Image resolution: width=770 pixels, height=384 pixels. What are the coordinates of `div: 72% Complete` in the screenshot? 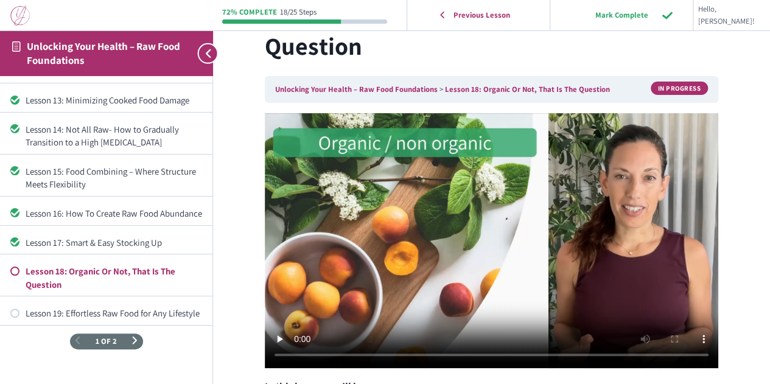 It's located at (249, 12).